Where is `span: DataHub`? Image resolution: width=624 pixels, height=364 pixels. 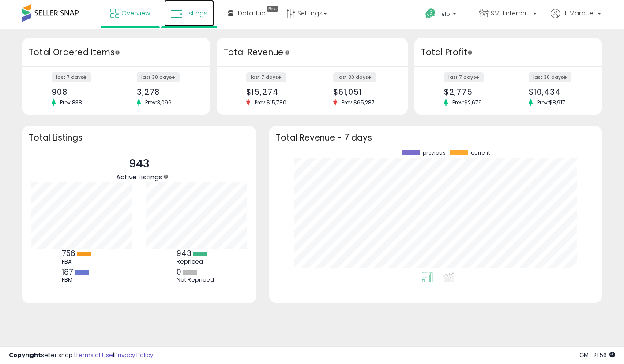
span: DataHub is located at coordinates (251, 13).